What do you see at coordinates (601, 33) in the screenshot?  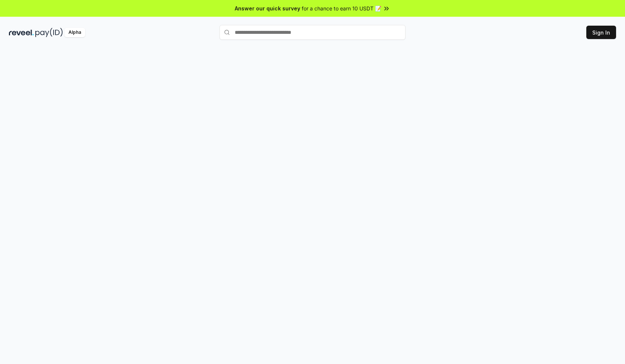 I see `button: Sign In` at bounding box center [601, 33].